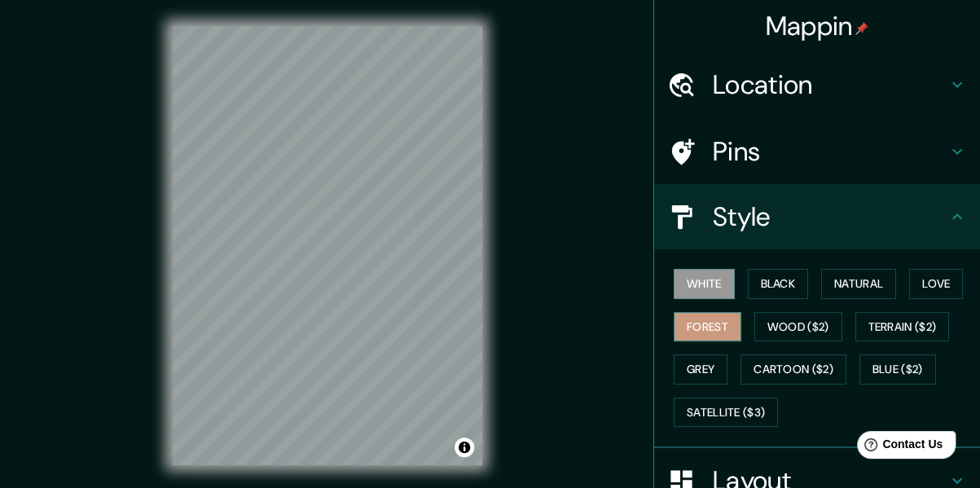 This screenshot has height=488, width=980. What do you see at coordinates (701, 369) in the screenshot?
I see `button: Grey` at bounding box center [701, 369].